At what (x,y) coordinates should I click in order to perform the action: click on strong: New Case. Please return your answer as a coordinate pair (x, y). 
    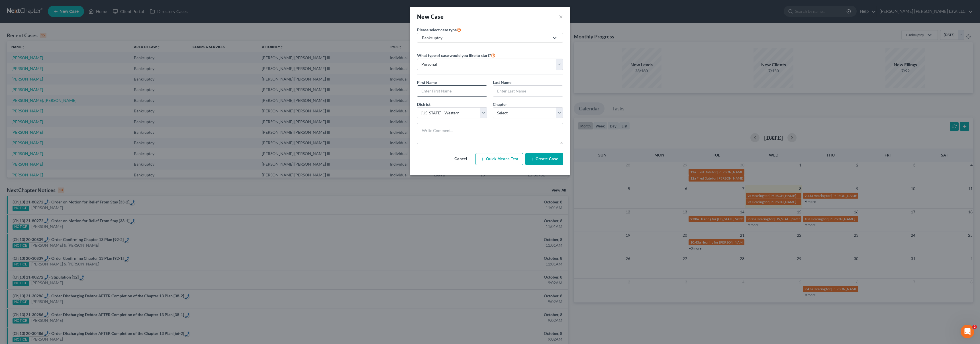
    Looking at the image, I should click on (431, 17).